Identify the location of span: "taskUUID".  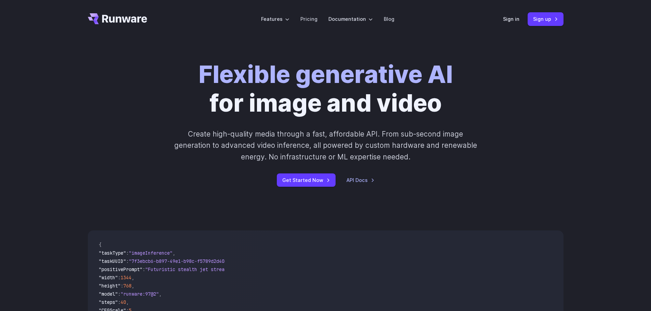
(112, 262).